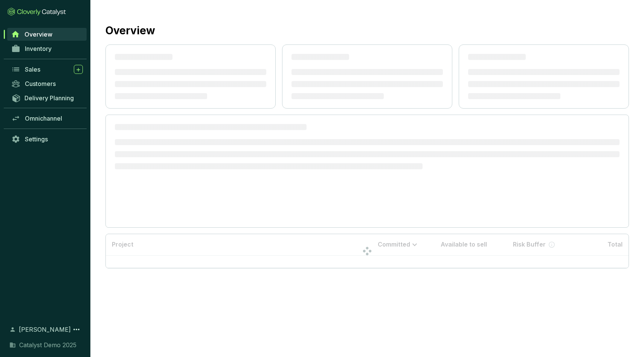  Describe the element at coordinates (40, 84) in the screenshot. I see `span: Customers` at that location.